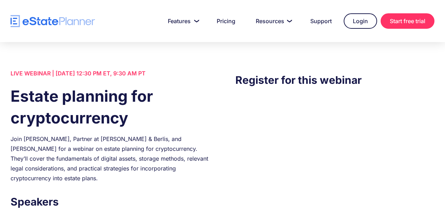  I want to click on h1: Estate planning for cryptocurrency, so click(110, 107).